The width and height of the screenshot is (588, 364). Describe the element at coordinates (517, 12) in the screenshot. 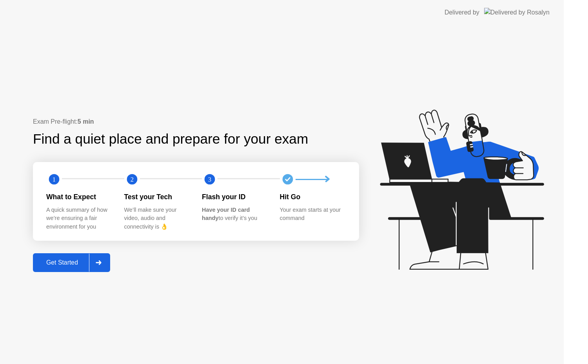

I see `img: Delivered by Rosalyn` at that location.